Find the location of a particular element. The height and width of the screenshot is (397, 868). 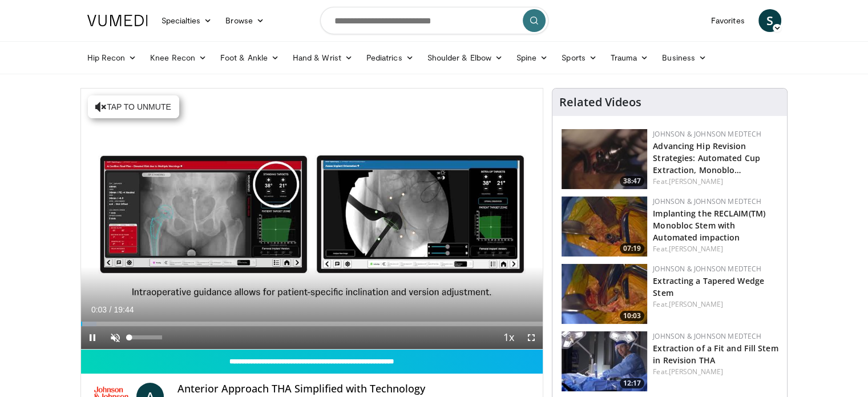

a: Shoulder & Elbow is located at coordinates (465, 58).